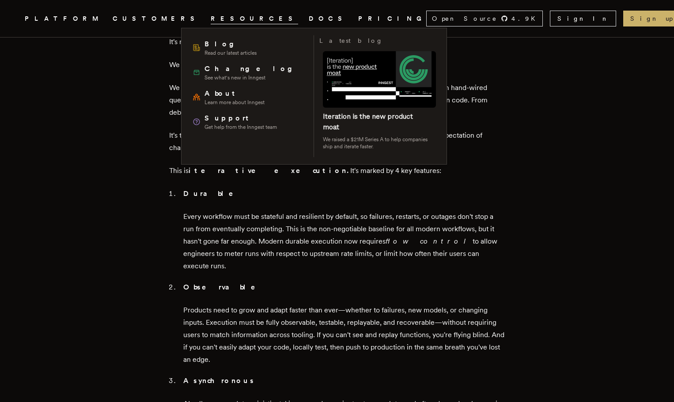  Describe the element at coordinates (251, 78) in the screenshot. I see `span: See what's new in Inngest` at that location.